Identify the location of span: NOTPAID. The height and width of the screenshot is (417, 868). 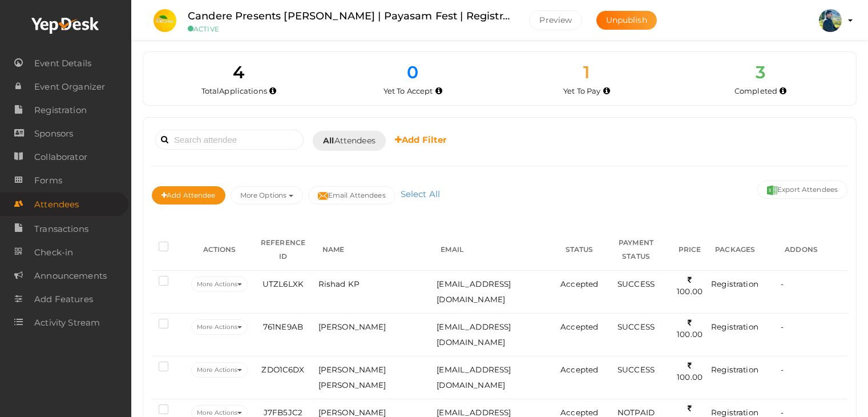
(636, 412).